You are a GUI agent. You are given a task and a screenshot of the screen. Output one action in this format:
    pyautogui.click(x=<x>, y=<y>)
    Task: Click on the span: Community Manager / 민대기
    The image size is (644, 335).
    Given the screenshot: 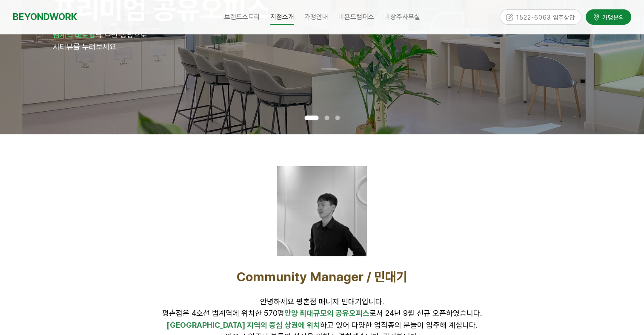 What is the action you would take?
    pyautogui.click(x=322, y=276)
    